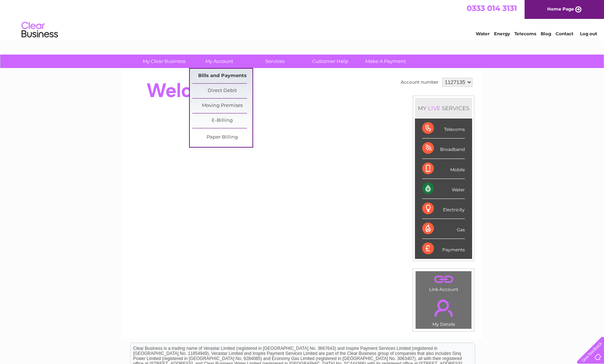 The image size is (604, 364). Describe the element at coordinates (525, 33) in the screenshot. I see `a: Telecoms` at that location.